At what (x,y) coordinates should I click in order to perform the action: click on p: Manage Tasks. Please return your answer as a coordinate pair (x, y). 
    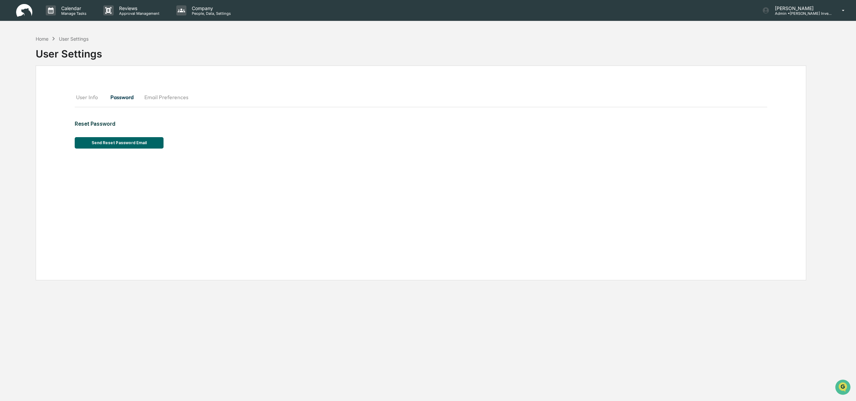
    Looking at the image, I should click on (73, 13).